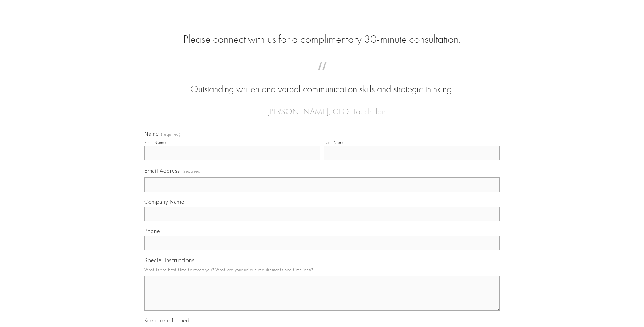 This screenshot has width=644, height=327. What do you see at coordinates (334, 142) in the screenshot?
I see `div: Last Name` at bounding box center [334, 142].